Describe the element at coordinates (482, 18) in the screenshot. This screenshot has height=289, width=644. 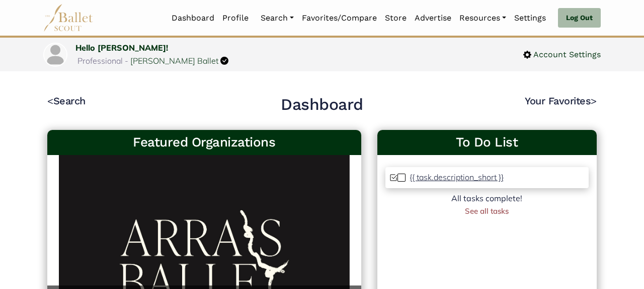
I see `a: Resources` at that location.